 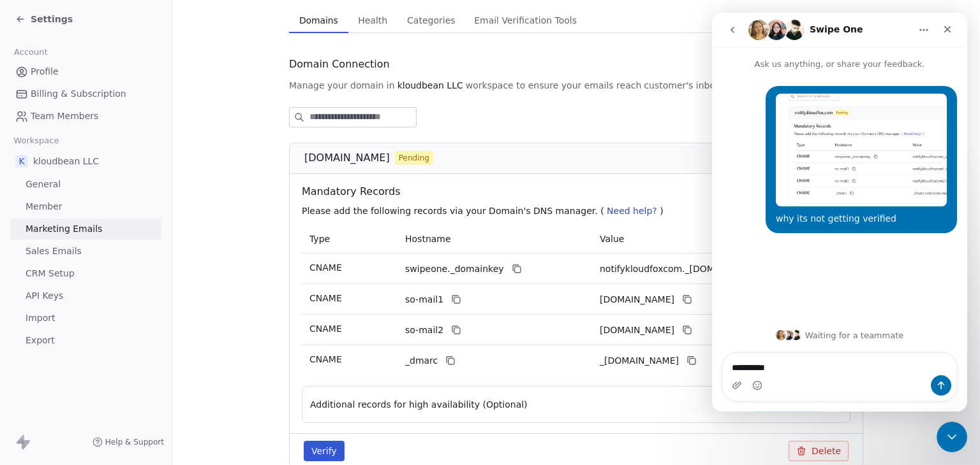 I want to click on p: Please add the following records via your Domain's DNS manager. ( ), so click(x=579, y=211).